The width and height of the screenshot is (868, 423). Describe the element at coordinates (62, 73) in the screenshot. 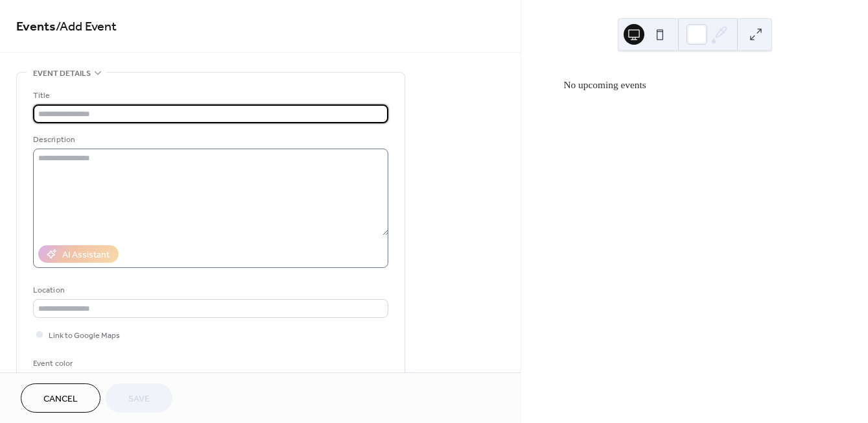

I see `span: Event details` at that location.